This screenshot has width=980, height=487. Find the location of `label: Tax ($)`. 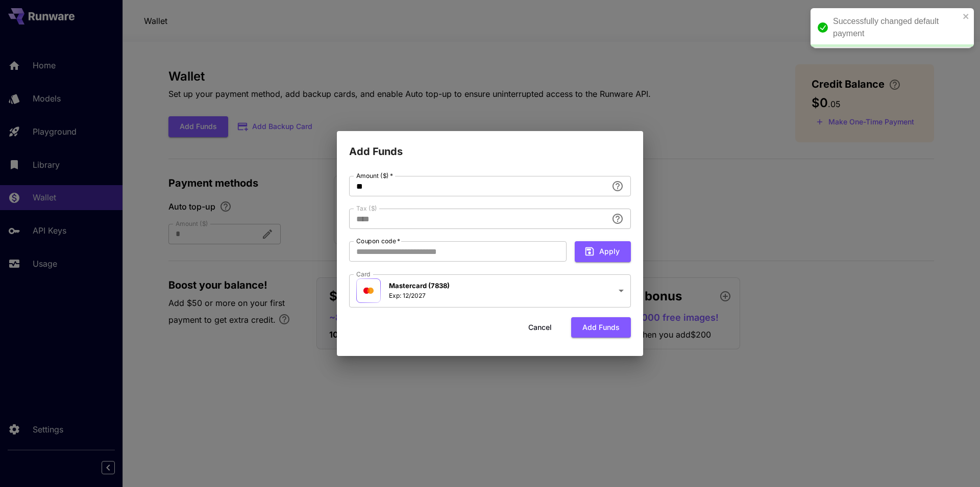

label: Tax ($) is located at coordinates (366, 208).